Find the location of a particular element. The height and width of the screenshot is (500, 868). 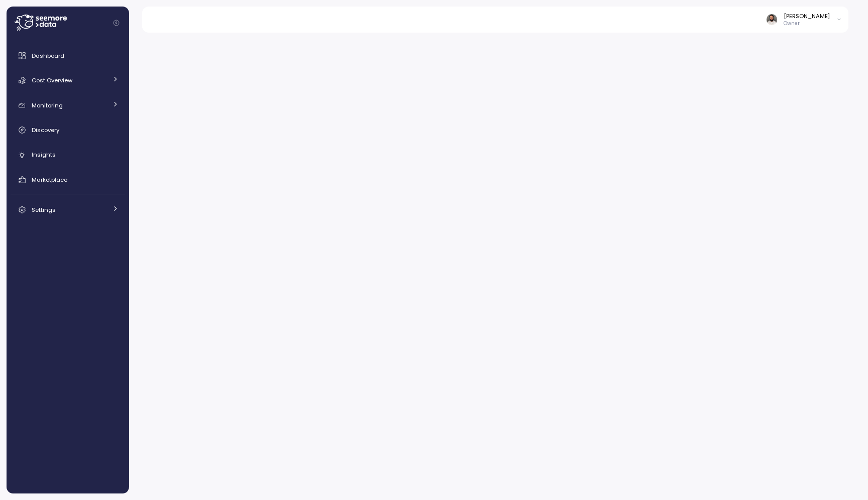

p: Owner is located at coordinates (807, 24).